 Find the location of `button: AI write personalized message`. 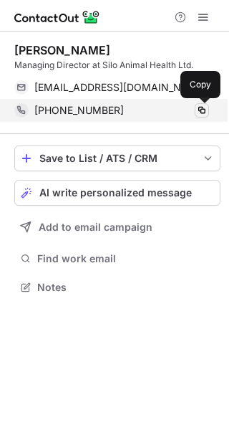

button: AI write personalized message is located at coordinates (118, 193).